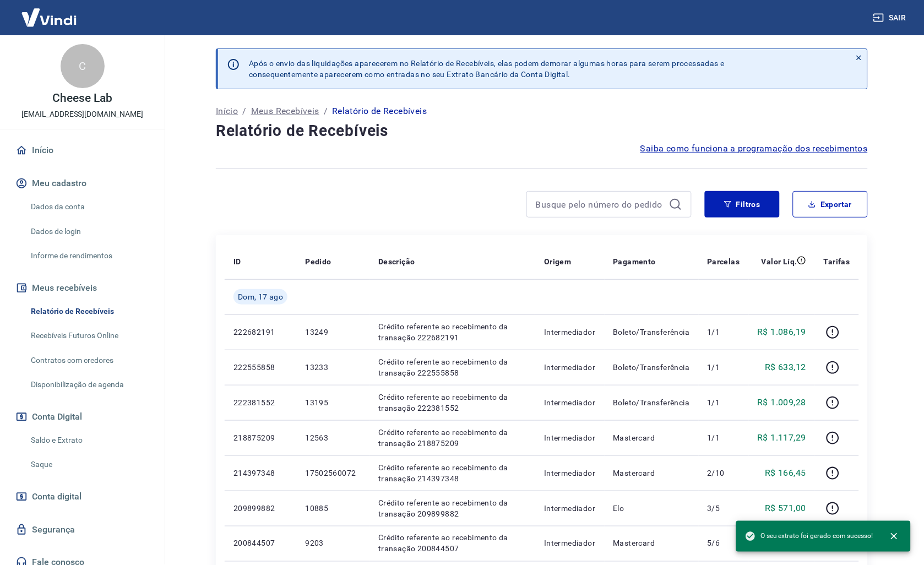 The height and width of the screenshot is (565, 924). What do you see at coordinates (452, 438) in the screenshot?
I see `p: Crédito referente ao recebimento da transação 218875209` at bounding box center [452, 438].